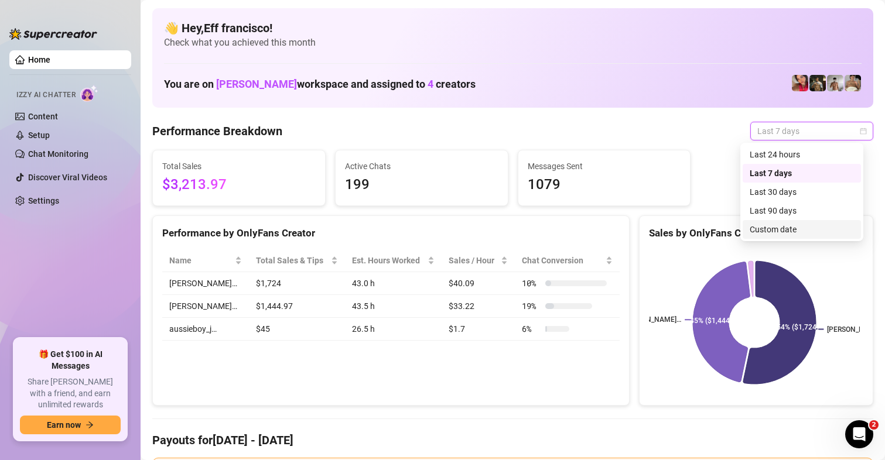 Image resolution: width=885 pixels, height=460 pixels. What do you see at coordinates (70, 360) in the screenshot?
I see `span: 🎁 Get $100 in AI Messages` at bounding box center [70, 360].